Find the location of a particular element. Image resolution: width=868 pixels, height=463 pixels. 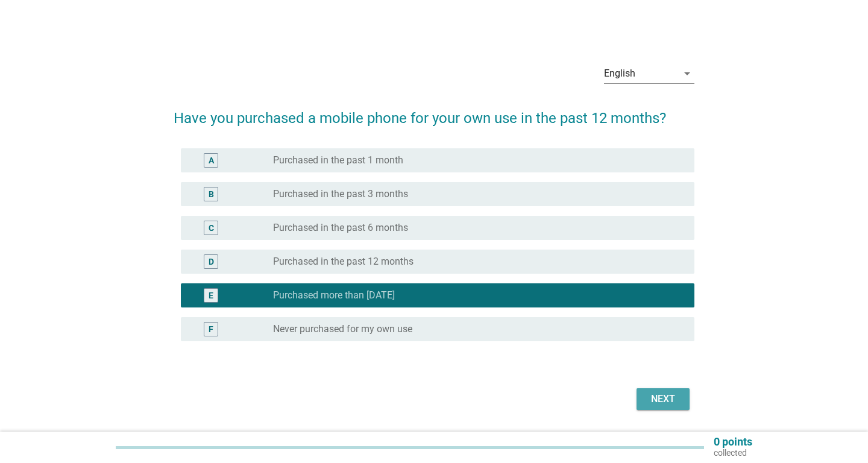

label: Purchased in the past 1 month is located at coordinates (338, 160).